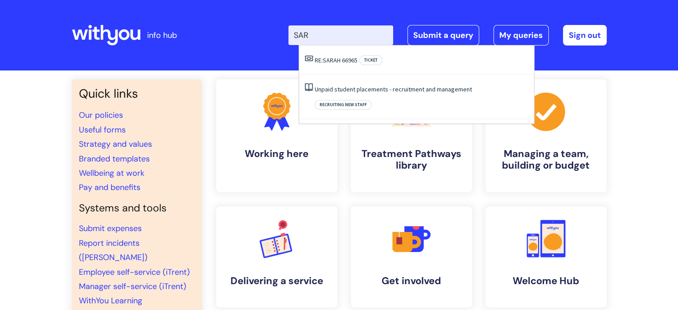 The image size is (678, 310). I want to click on a: Managing a team, building or budget, so click(546, 135).